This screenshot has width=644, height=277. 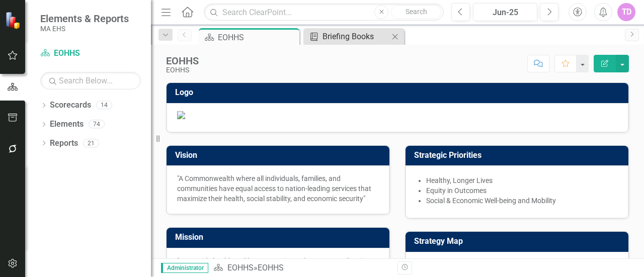 What do you see at coordinates (91, 143) in the screenshot?
I see `div: 21` at bounding box center [91, 143].